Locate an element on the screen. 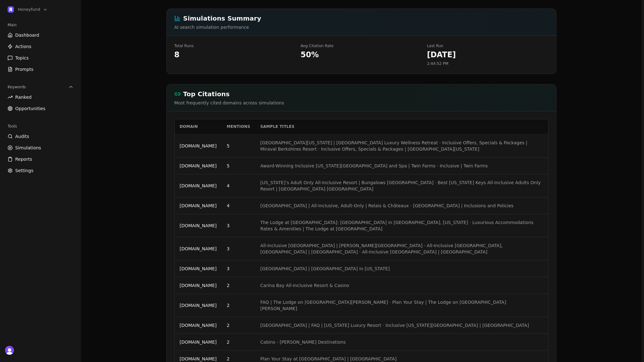  span: Honeyfund is located at coordinates (29, 9).